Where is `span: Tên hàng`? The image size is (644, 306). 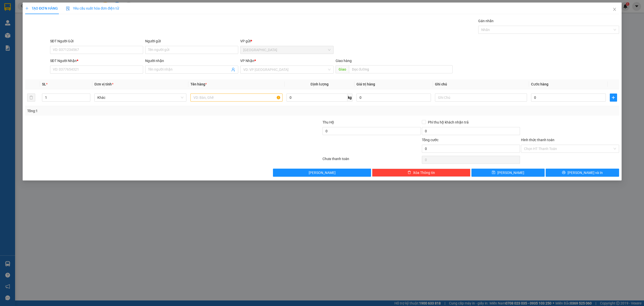
span: Tên hàng is located at coordinates (199, 84).